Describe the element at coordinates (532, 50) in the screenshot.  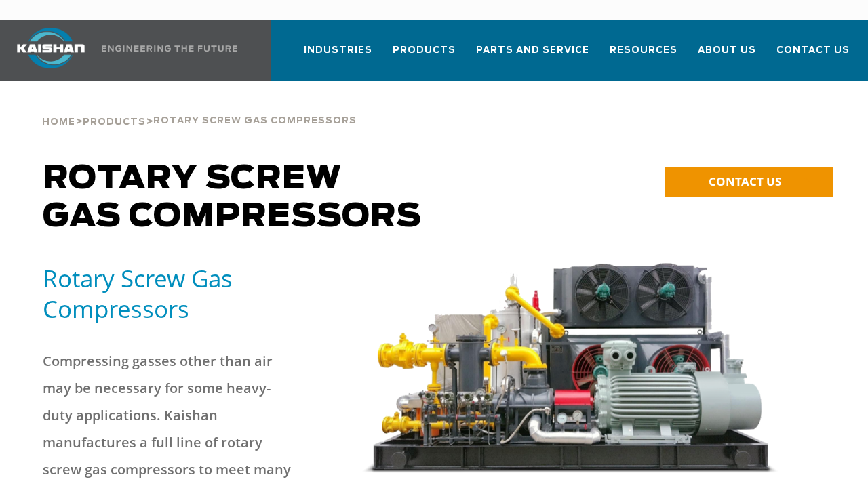
I see `span: Parts and Service` at that location.